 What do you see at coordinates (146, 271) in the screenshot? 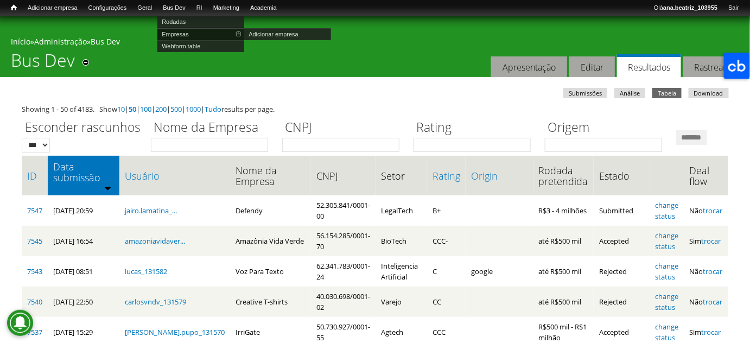
I see `a: lucas_131582` at bounding box center [146, 271].